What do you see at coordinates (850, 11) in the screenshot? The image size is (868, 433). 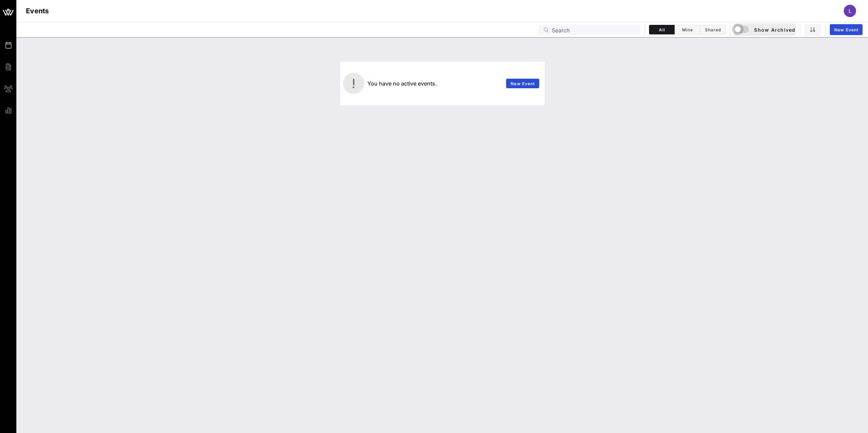 I see `div: L` at bounding box center [850, 11].